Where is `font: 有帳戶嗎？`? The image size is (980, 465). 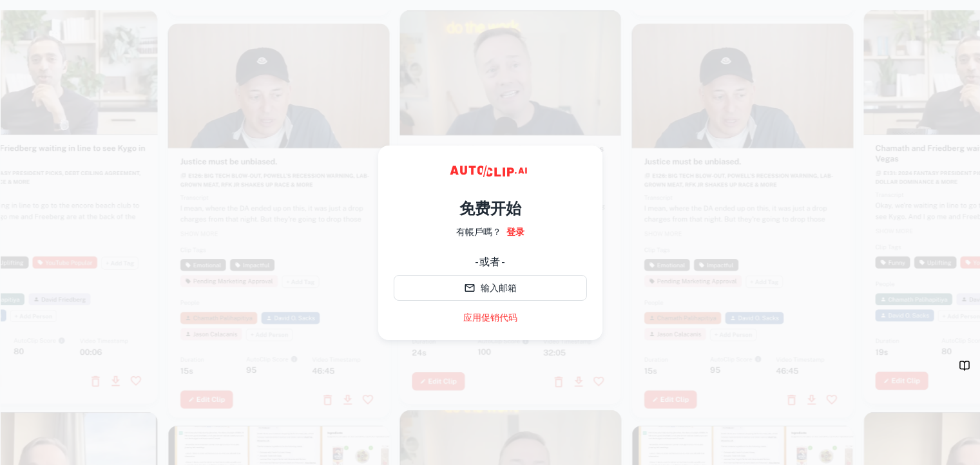
font: 有帳戶嗎？ is located at coordinates (479, 232).